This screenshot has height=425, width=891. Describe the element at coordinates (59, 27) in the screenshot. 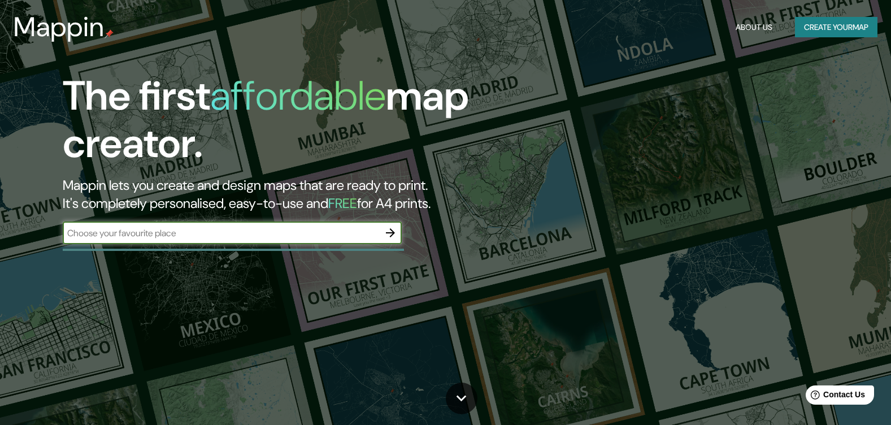

I see `h3: Mappin` at that location.